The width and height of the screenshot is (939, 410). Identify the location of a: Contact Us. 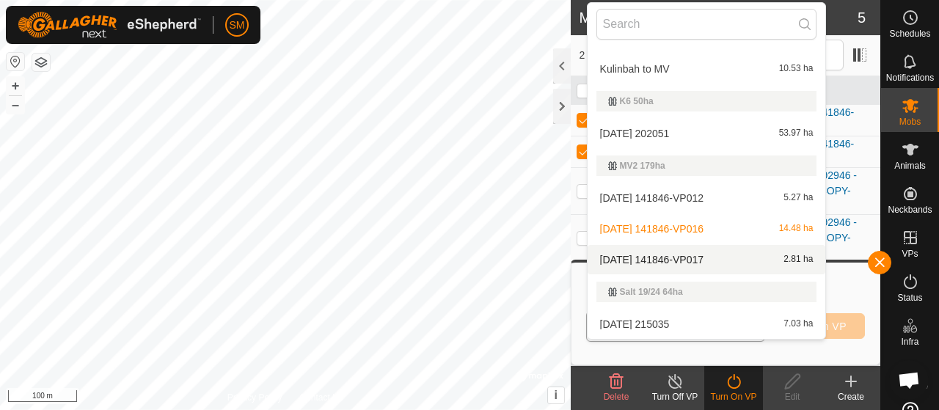
(320, 397).